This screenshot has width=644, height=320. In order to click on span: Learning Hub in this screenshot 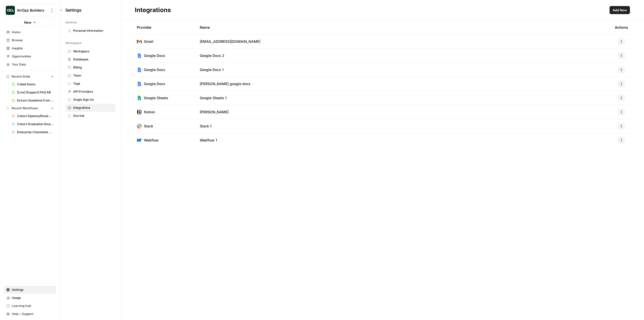, I will do `click(33, 306)`.